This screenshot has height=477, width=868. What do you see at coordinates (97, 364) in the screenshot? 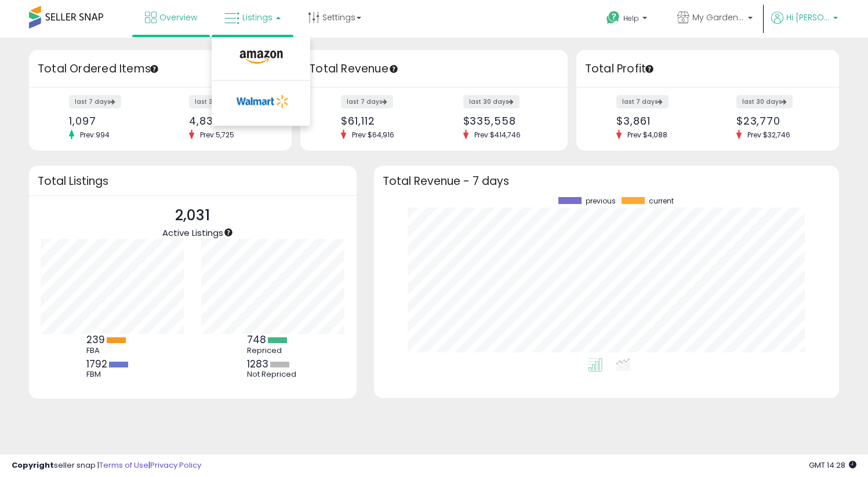
I see `b: 1792` at bounding box center [97, 364].